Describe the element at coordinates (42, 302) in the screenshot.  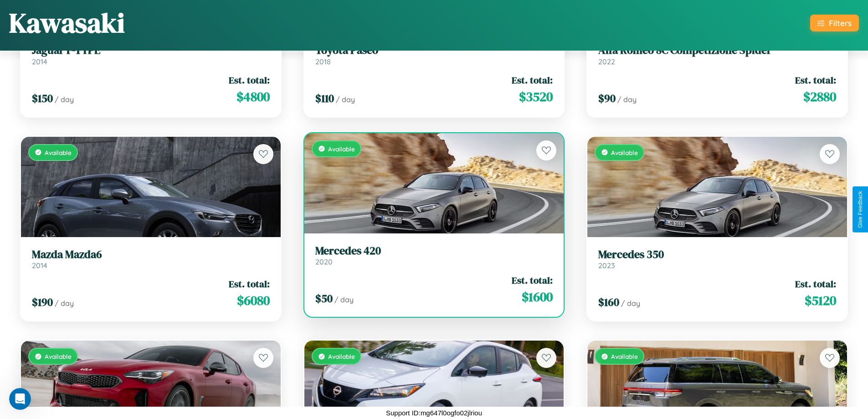
I see `span: $ 190` at that location.